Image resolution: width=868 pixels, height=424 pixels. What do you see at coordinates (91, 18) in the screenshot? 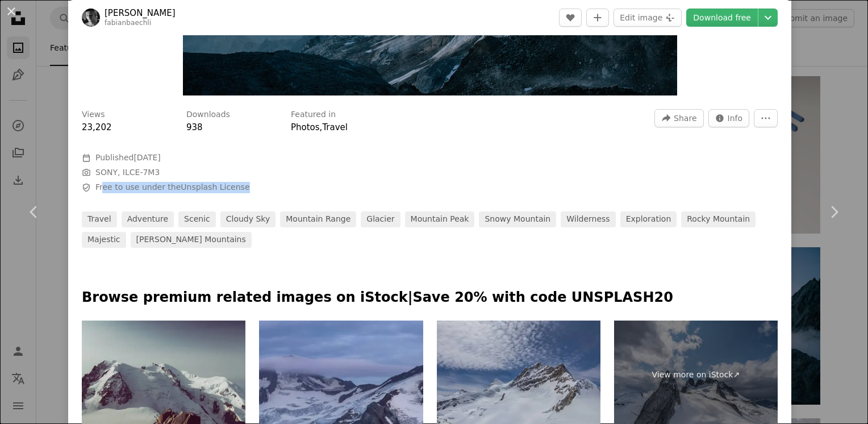
I see `img: Go to Fabian Bächli's profile` at bounding box center [91, 18].